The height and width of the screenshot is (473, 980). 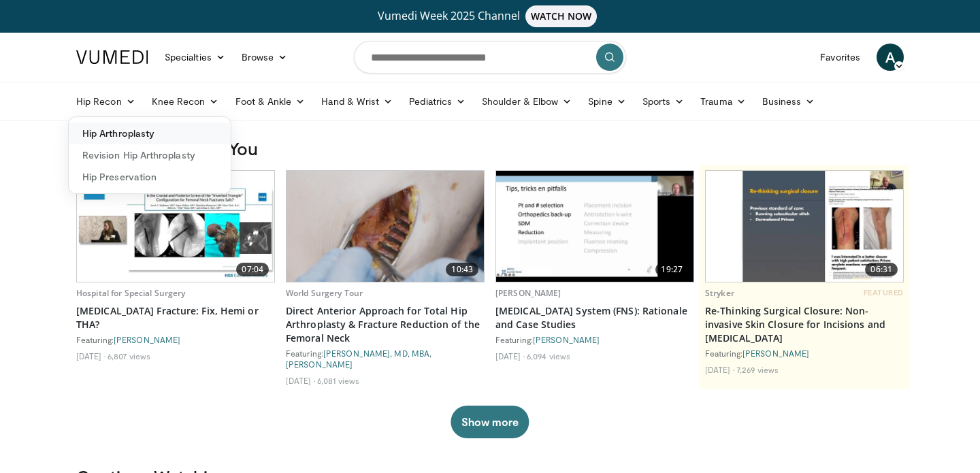 What do you see at coordinates (385, 226) in the screenshot?
I see `img: 1b49c4dc-6725-42ca-b2d9-db8c5331b74b.620x360_q85_upscale.jpg` at bounding box center [385, 226].